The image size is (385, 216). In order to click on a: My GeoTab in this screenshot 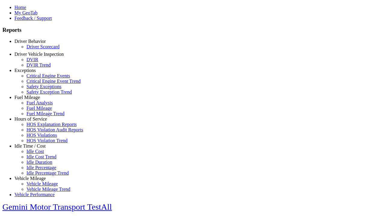, I will do `click(26, 13)`.